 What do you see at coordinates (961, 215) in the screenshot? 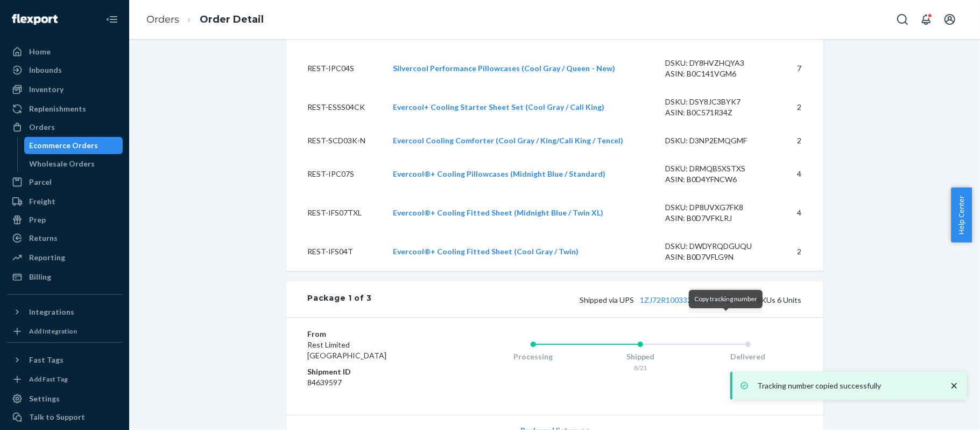
I see `button: Help Center` at bounding box center [961, 215].